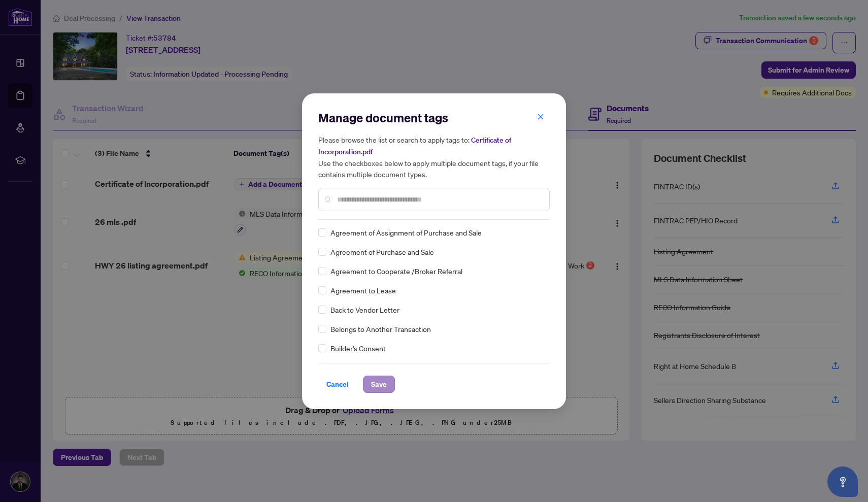 Image resolution: width=868 pixels, height=502 pixels. What do you see at coordinates (381, 329) in the screenshot?
I see `span: Belongs to Another Transaction` at bounding box center [381, 329].